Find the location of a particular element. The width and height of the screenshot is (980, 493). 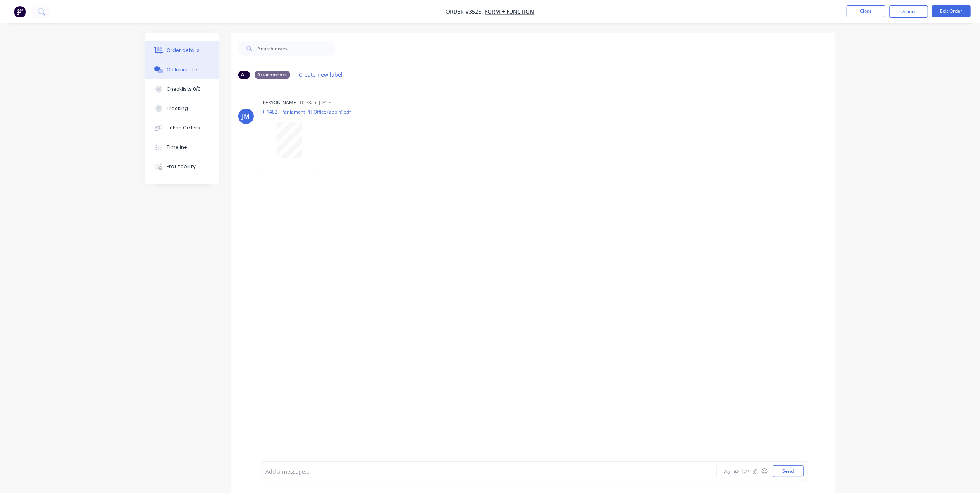

div: JM is located at coordinates (246, 116).